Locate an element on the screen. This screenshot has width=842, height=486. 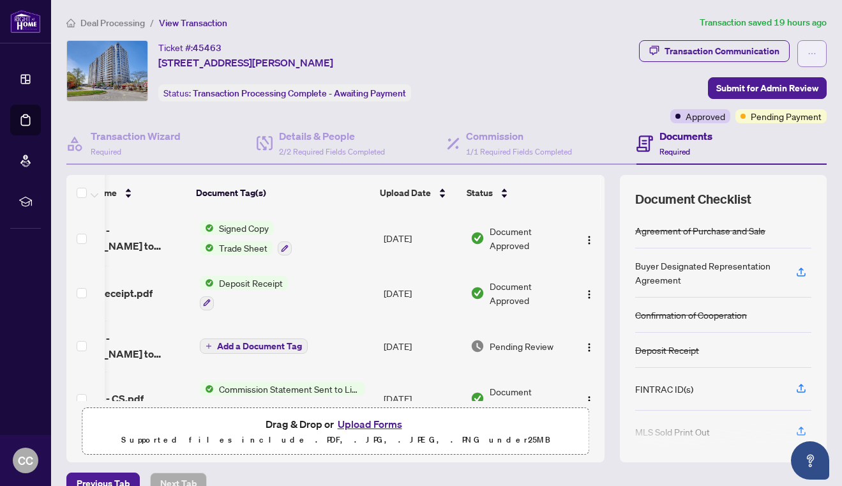
img: logo is located at coordinates (26, 21).